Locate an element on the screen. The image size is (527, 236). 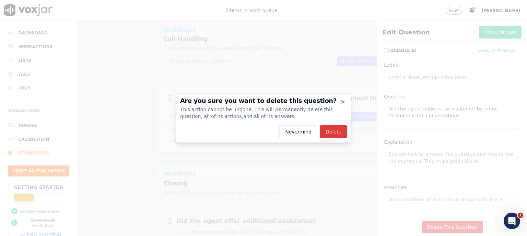
button: Nevermind is located at coordinates (298, 132).